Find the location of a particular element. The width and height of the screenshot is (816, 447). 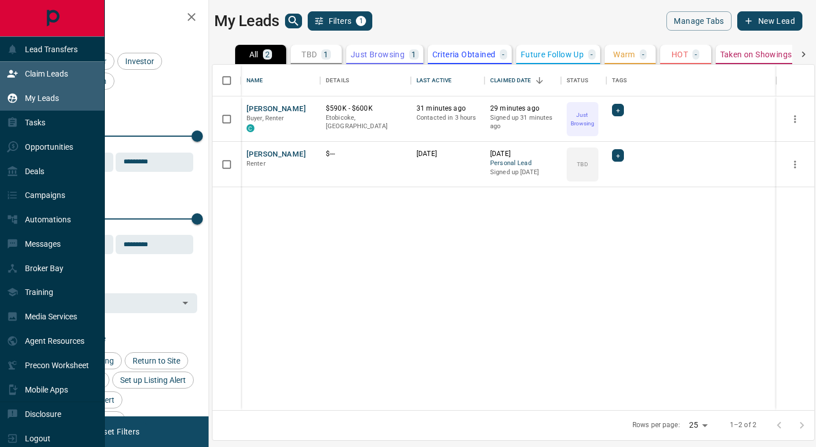

span: 1 is located at coordinates (361, 21).